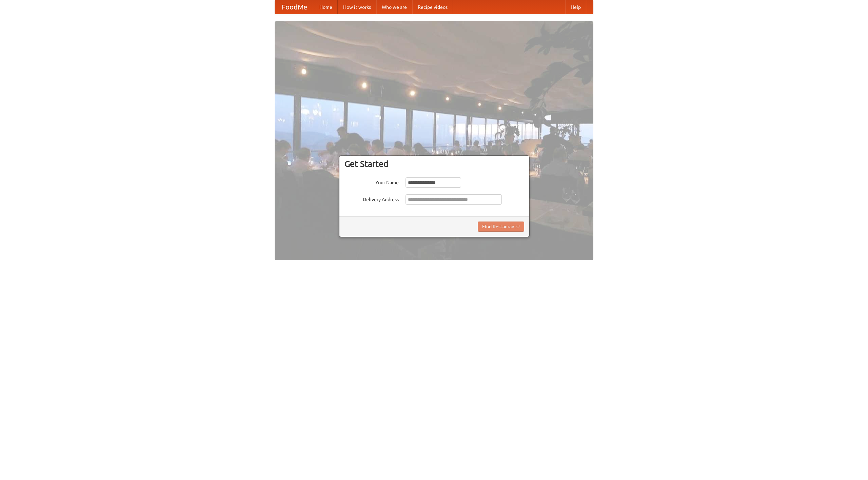 Image resolution: width=868 pixels, height=480 pixels. What do you see at coordinates (357, 7) in the screenshot?
I see `a: How it works` at bounding box center [357, 7].